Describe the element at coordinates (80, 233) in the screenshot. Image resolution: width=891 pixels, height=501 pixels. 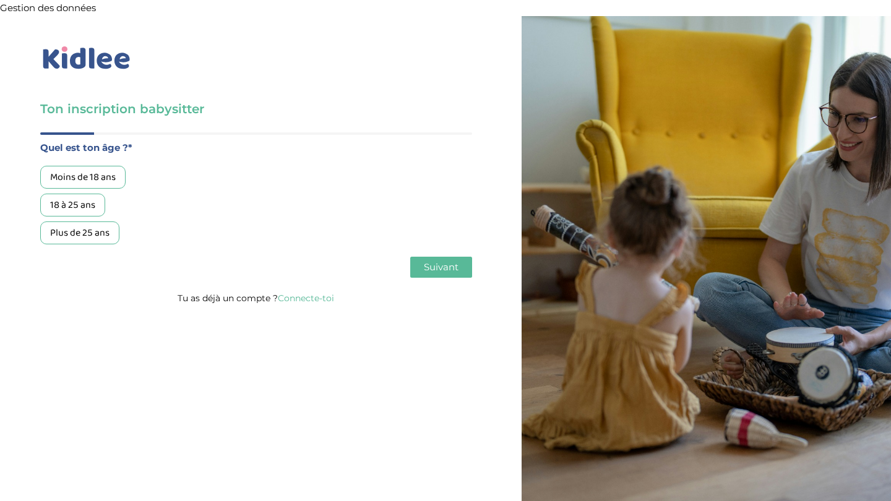
I see `div: Plus de 25 ans` at that location.